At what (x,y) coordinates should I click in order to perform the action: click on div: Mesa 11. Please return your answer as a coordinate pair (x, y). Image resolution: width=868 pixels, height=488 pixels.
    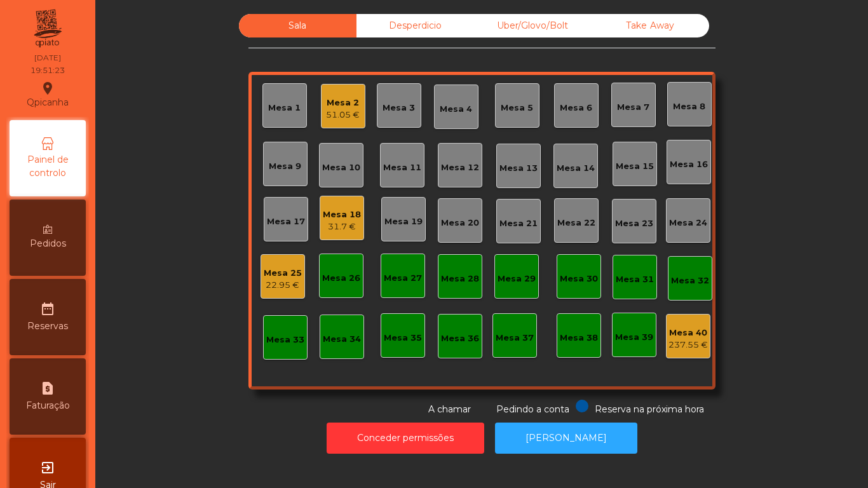
    Looking at the image, I should click on (402, 168).